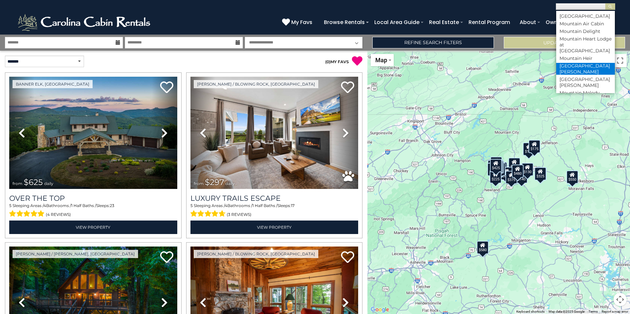  I want to click on span: 23, so click(112, 206).